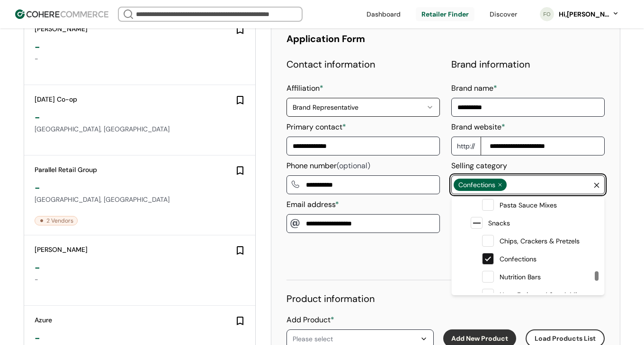 This screenshot has height=345, width=644. I want to click on img: Cohere Logo, so click(61, 14).